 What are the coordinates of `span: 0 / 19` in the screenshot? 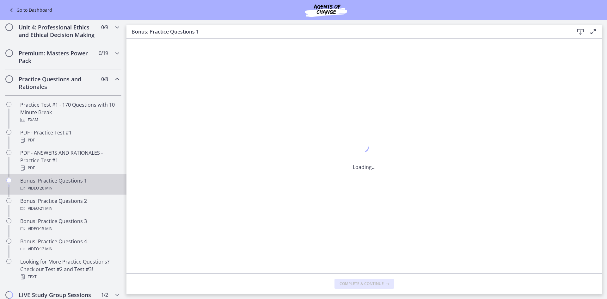 It's located at (103, 53).